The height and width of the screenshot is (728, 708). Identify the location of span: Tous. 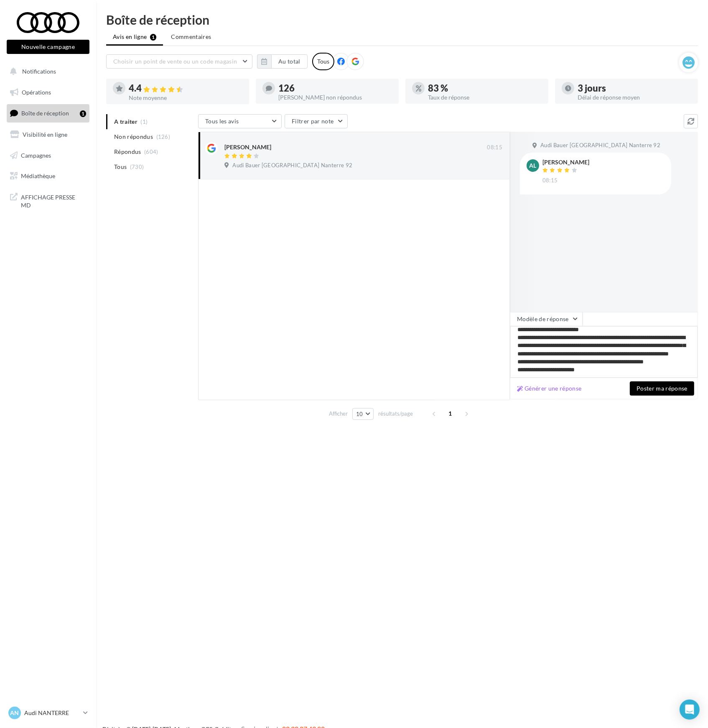
(120, 167).